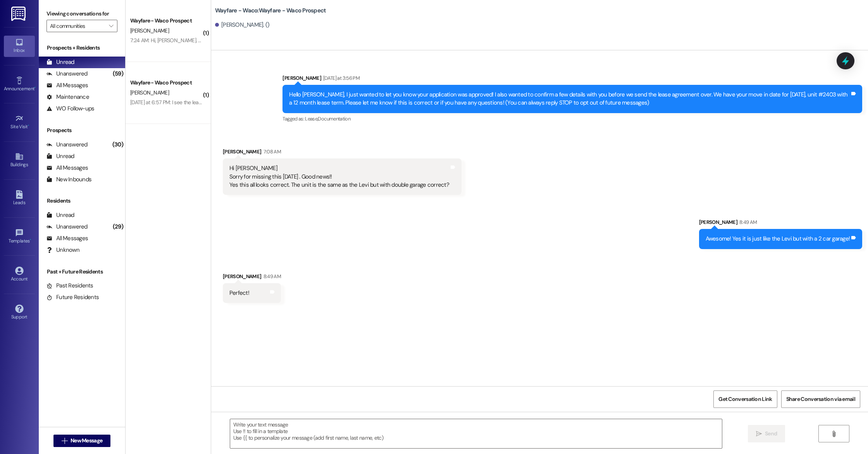 This screenshot has width=868, height=454. What do you see at coordinates (82, 13) in the screenshot?
I see `label: Viewing conversations for` at bounding box center [82, 13].